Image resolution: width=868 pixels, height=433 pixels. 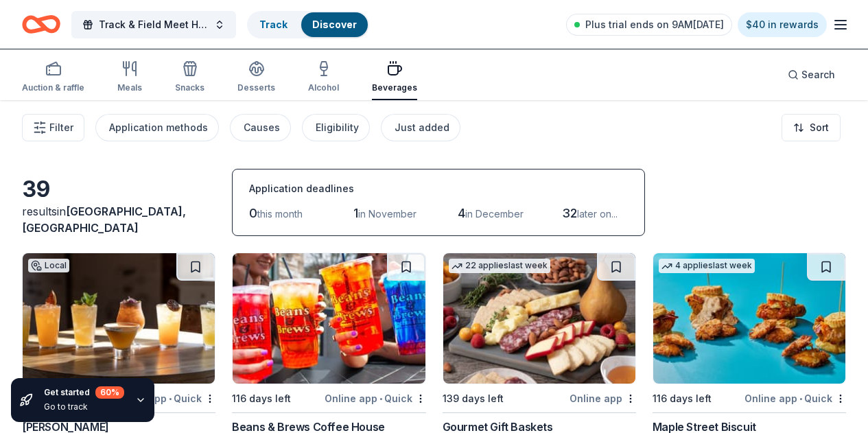 I want to click on img: Image for Gourmet Gift Baskets, so click(x=539, y=319).